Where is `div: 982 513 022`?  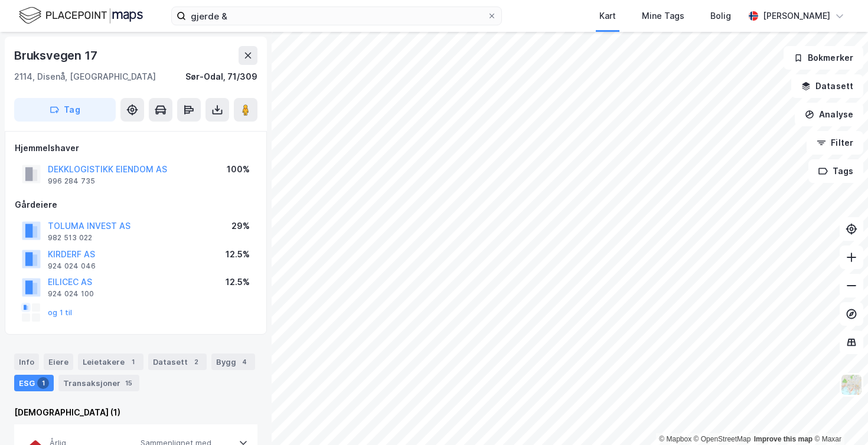
div: 982 513 022 is located at coordinates (70, 238).